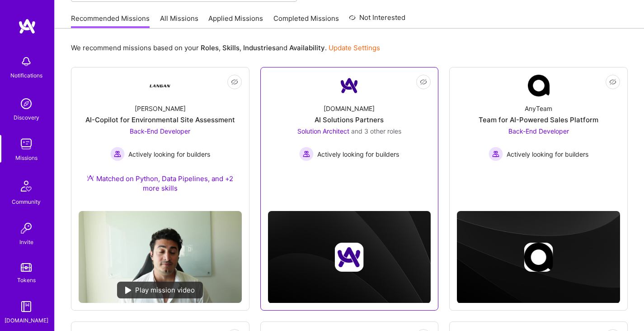 The image size is (644, 331). Describe the element at coordinates (538, 130) in the screenshot. I see `a: Company LogoAnyTeamTeam for AI-Powered Sales PlatformBack-End Developer Actively looking for buil...` at that location.